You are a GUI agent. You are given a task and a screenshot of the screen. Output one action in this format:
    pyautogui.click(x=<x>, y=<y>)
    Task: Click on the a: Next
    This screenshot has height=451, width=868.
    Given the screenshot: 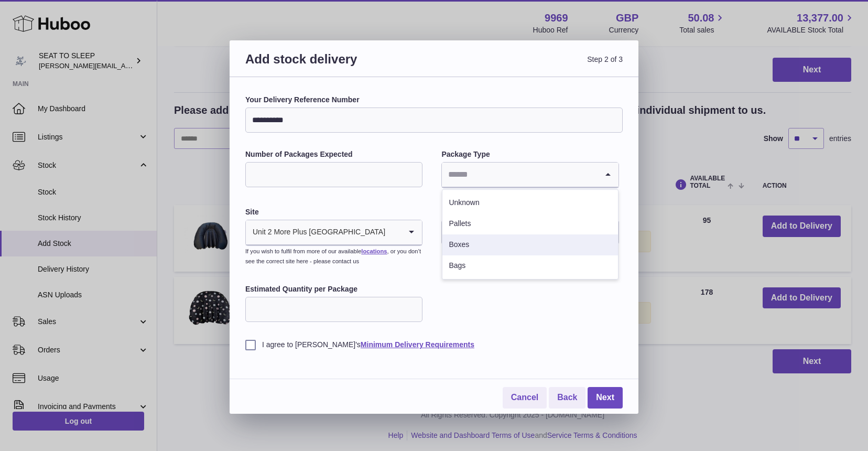 What is the action you would take?
    pyautogui.click(x=605, y=398)
    